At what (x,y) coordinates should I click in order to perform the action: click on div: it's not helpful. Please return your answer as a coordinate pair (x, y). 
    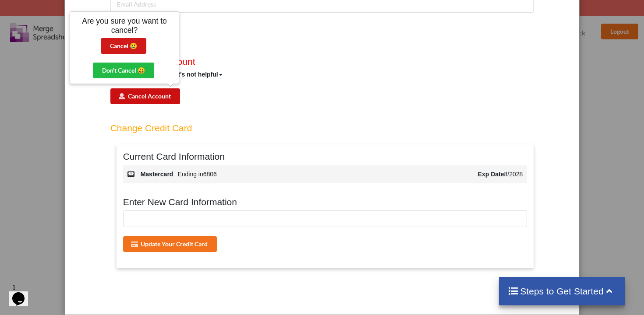
    Looking at the image, I should click on (197, 75).